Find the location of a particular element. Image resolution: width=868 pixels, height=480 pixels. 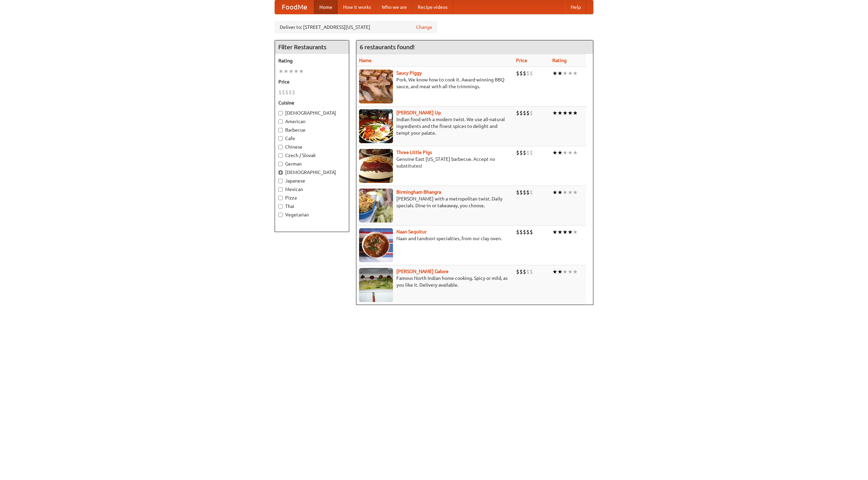

input: Thai is located at coordinates (281, 207).